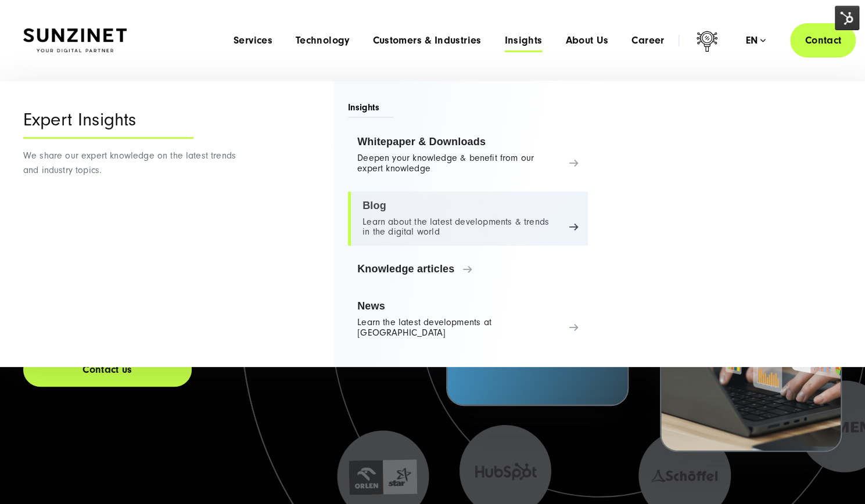  What do you see at coordinates (523, 41) in the screenshot?
I see `a: Insights` at bounding box center [523, 41].